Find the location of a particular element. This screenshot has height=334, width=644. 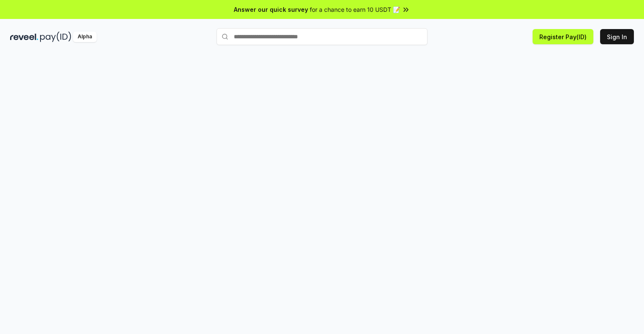

button: Register Pay(ID) is located at coordinates (562, 37).